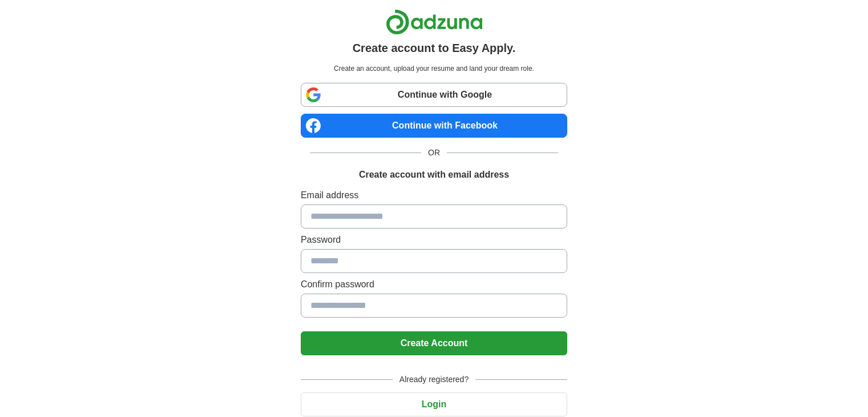 The width and height of the screenshot is (868, 417). What do you see at coordinates (434, 379) in the screenshot?
I see `span: Already registered?` at bounding box center [434, 379].